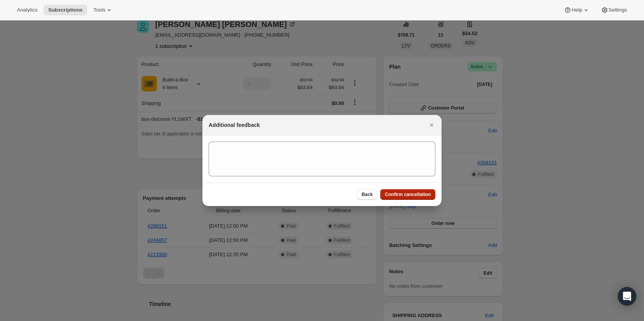 The image size is (644, 321). I want to click on button: Subscriptions, so click(65, 10).